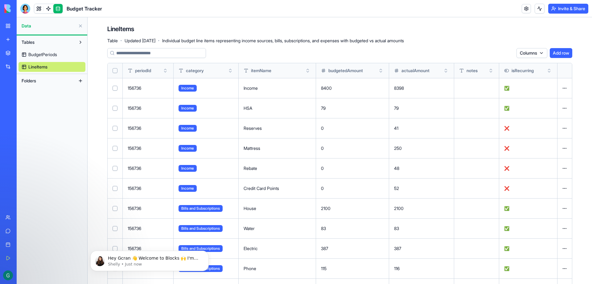  Describe the element at coordinates (23, 9) in the screenshot. I see `img: logo` at that location.